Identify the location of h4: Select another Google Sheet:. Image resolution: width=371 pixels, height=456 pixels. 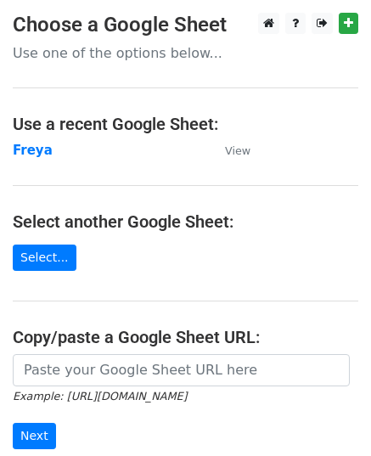
(185, 221).